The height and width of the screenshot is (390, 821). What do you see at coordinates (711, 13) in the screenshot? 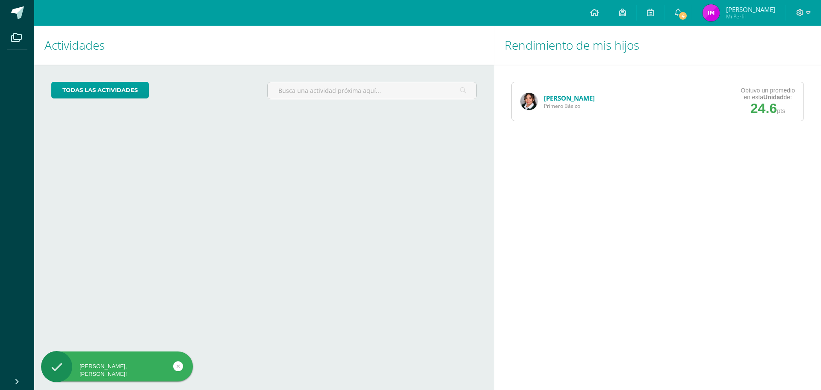
I see `img: dbf03303ad5149e6e4c7d898187d7803.png` at bounding box center [711, 13].